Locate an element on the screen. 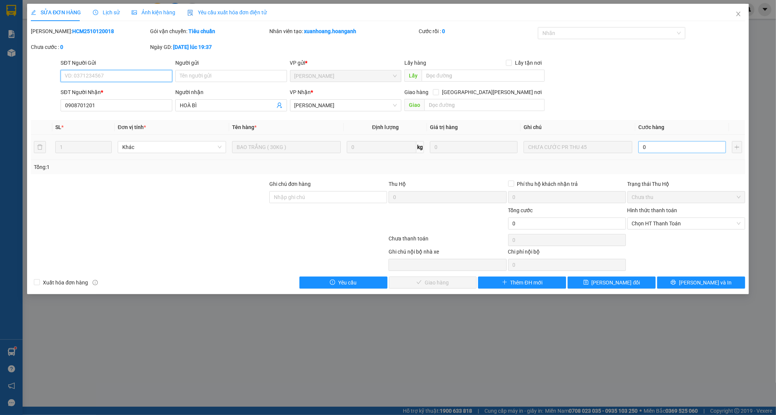  div: Gói vận chuyển: is located at coordinates (209, 31).